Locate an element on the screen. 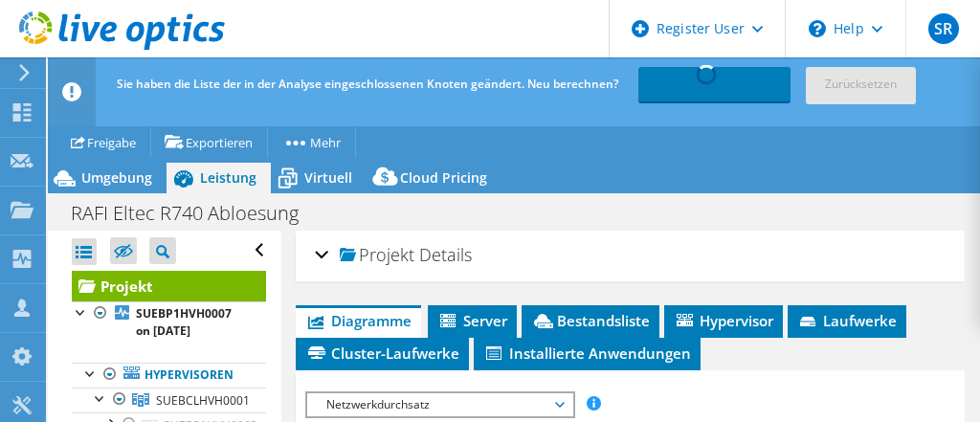 Image resolution: width=980 pixels, height=422 pixels. span: Server is located at coordinates (472, 321).